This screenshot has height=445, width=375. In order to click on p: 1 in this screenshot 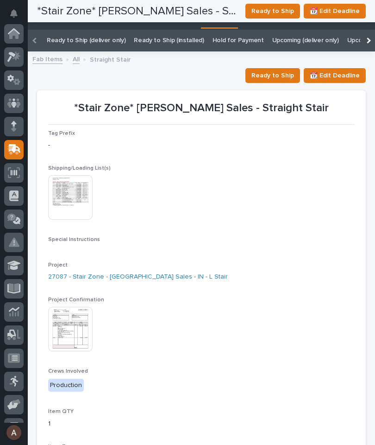, I will do `click(202, 423)`.